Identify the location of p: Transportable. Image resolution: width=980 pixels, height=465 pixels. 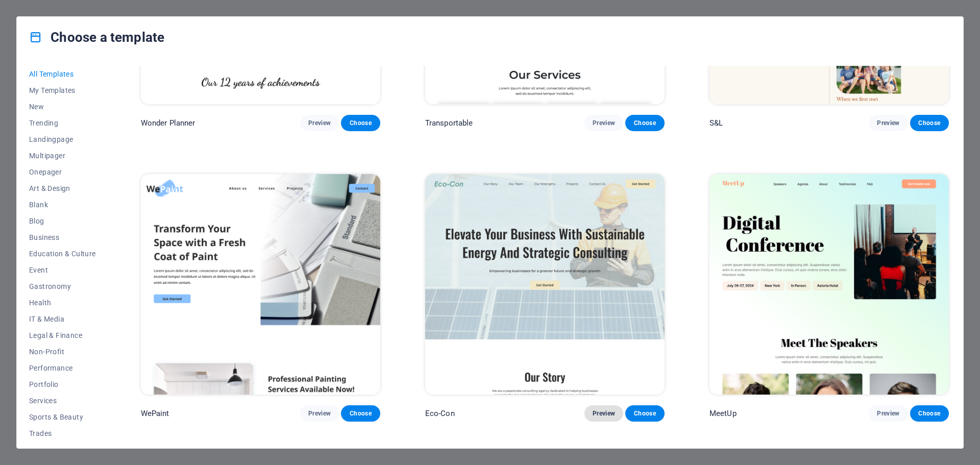
(449, 123).